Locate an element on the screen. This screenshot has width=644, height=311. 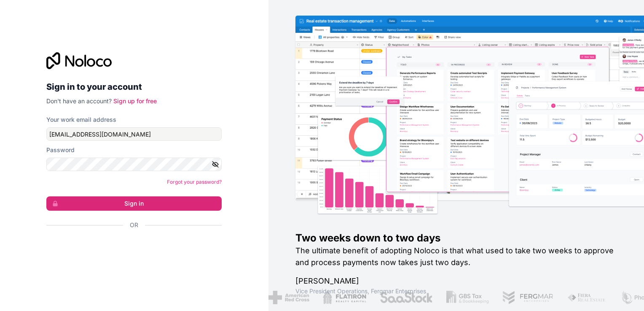
label: Your work email address is located at coordinates (82, 120).